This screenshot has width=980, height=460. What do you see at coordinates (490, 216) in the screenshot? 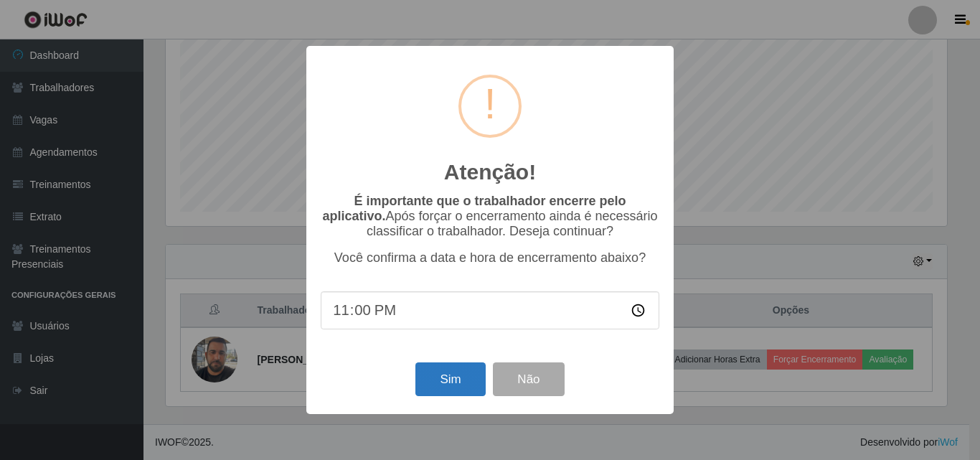
I see `p: Após forçar o encerramento ainda é necessário classificar o trabalhador. Deseja continuar?` at bounding box center [490, 216].